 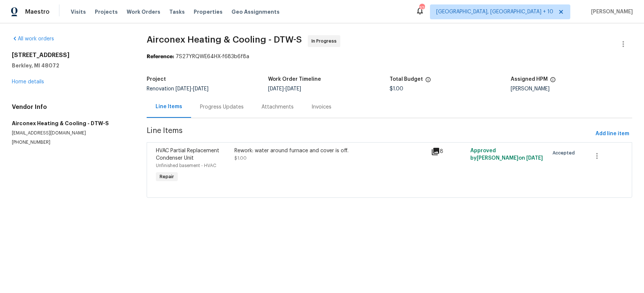 What do you see at coordinates (529, 79) in the screenshot?
I see `h5: Assigned HPM` at bounding box center [529, 79].